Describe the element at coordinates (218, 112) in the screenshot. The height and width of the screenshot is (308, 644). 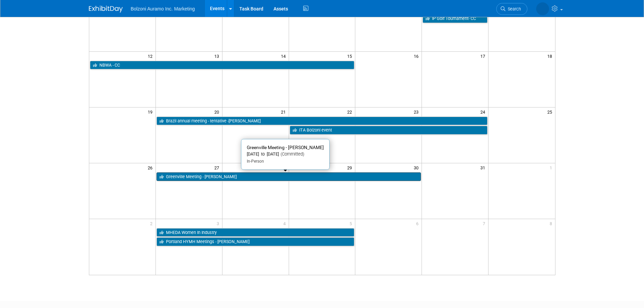
I see `span: 20` at that location.